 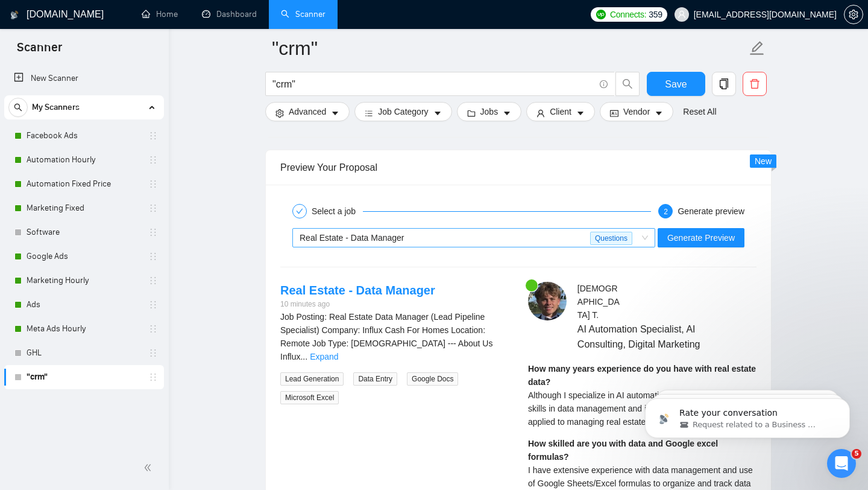 What do you see at coordinates (307, 112) in the screenshot?
I see `span: Advanced` at bounding box center [307, 112].